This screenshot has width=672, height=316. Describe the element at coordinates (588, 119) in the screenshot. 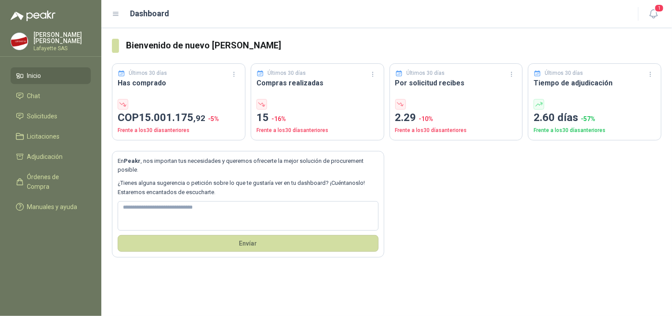

I see `span: -57 %` at that location.